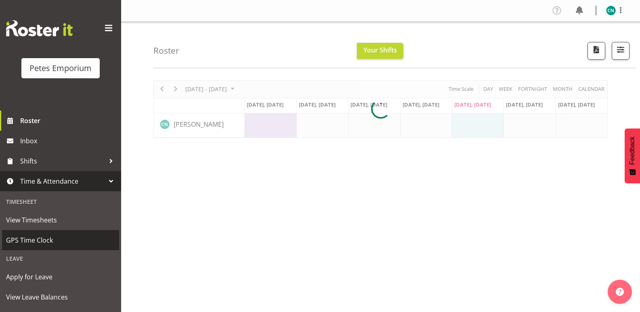 Image resolution: width=640 pixels, height=312 pixels. What do you see at coordinates (61, 201) in the screenshot?
I see `div: Timesheet` at bounding box center [61, 201].